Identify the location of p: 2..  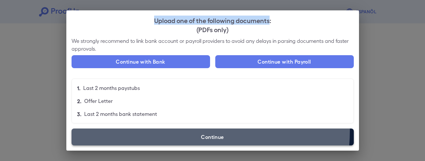
(79, 101).